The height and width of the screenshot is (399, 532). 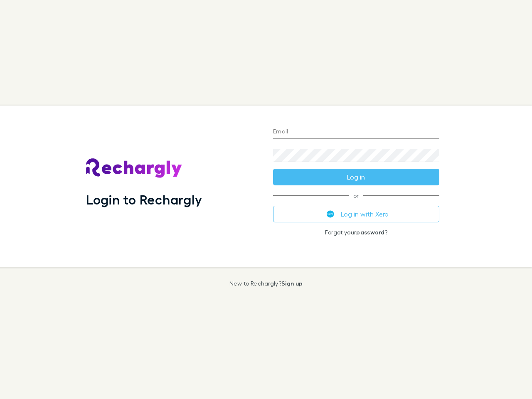 What do you see at coordinates (331, 214) in the screenshot?
I see `img: Xero's logo` at bounding box center [331, 214].